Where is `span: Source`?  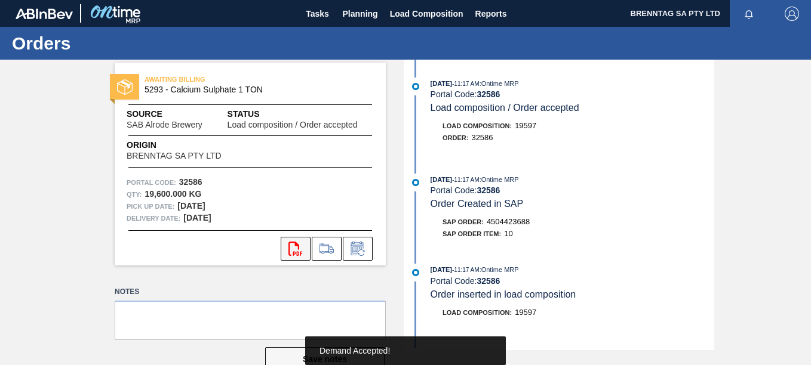 span: Source is located at coordinates (177, 114).